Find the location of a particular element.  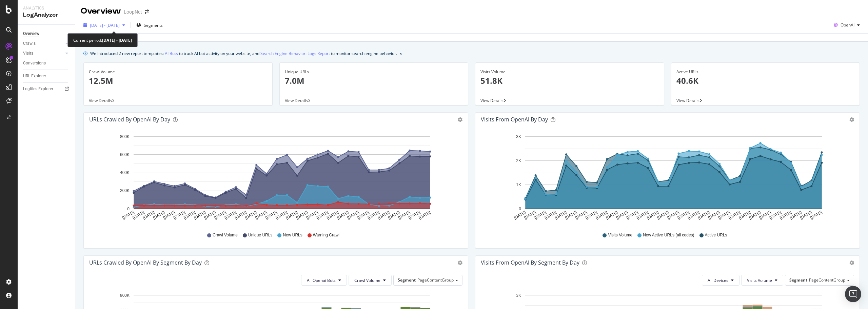

text: 800K is located at coordinates (125, 137).